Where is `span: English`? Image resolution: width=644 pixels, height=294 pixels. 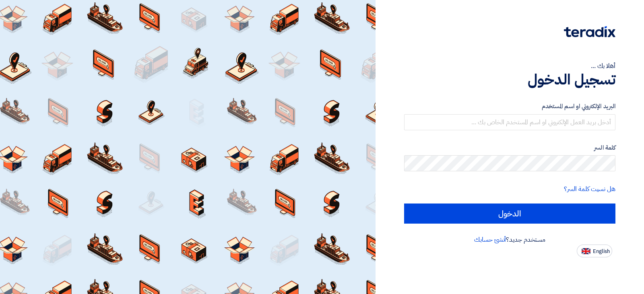
span: English is located at coordinates (601, 251).